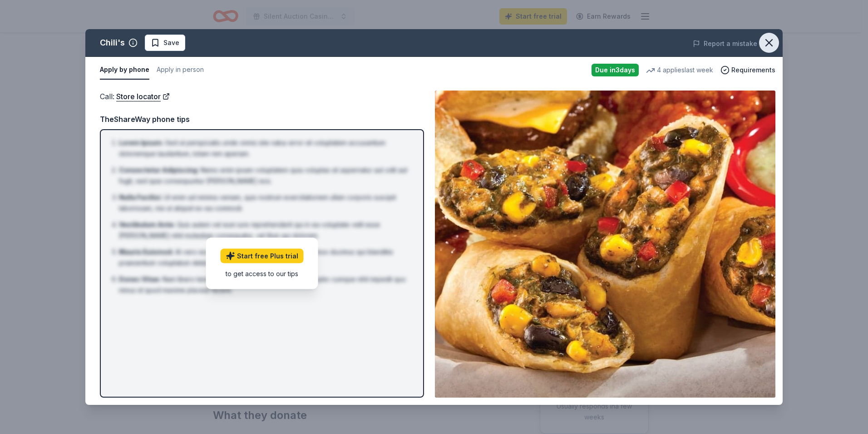 The image size is (868, 434). What do you see at coordinates (164, 43) in the screenshot?
I see `button: Save` at bounding box center [164, 43].